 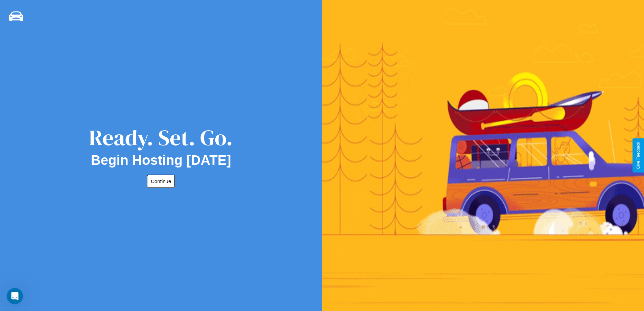 I want to click on div: Ready. Set. Go., so click(x=161, y=137).